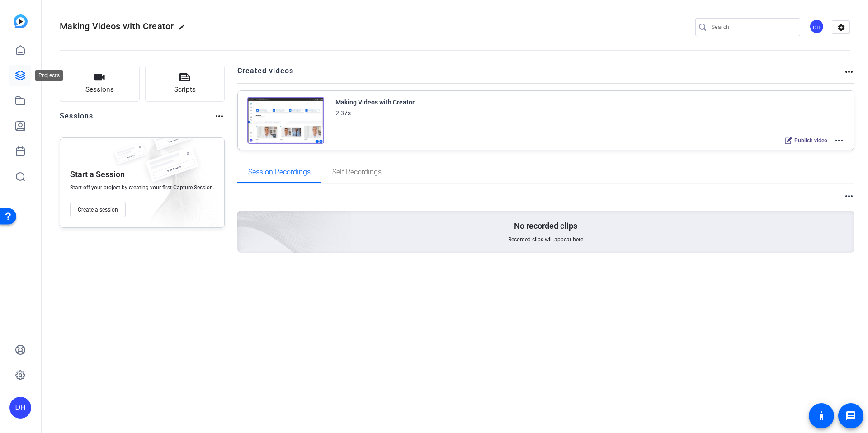  Describe the element at coordinates (546, 226) in the screenshot. I see `p: No recorded clips` at that location.